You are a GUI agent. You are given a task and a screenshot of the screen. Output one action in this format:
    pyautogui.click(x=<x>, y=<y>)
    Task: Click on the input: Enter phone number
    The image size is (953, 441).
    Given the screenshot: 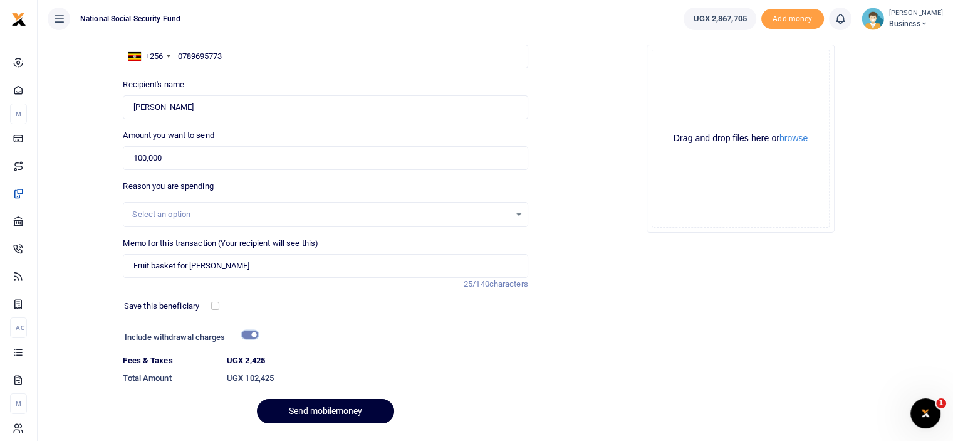 What is the action you would take?
    pyautogui.click(x=325, y=56)
    